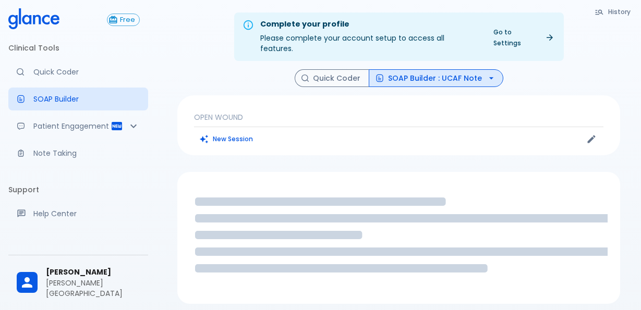 Image resolution: width=641 pixels, height=310 pixels. Describe the element at coordinates (78, 241) in the screenshot. I see `div: Recent updates and feature releases` at that location.